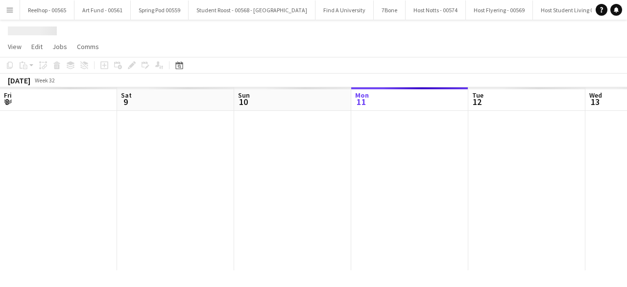 The image size is (627, 287). What do you see at coordinates (126, 95) in the screenshot?
I see `span: Sat` at bounding box center [126, 95].